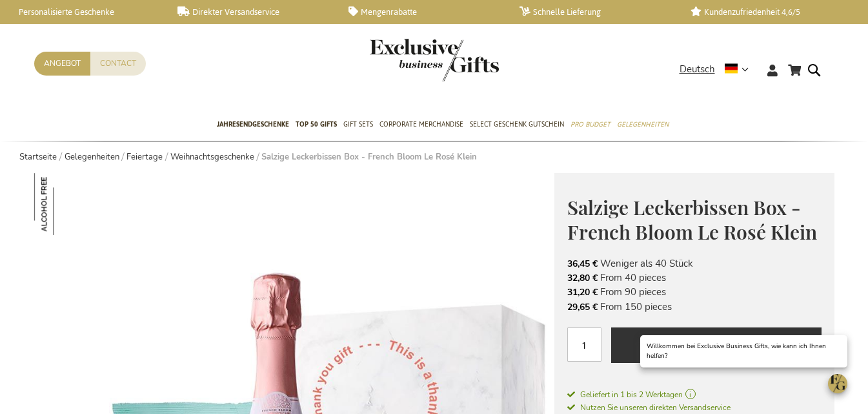 The height and width of the screenshot is (414, 868). I want to click on a: Feiertage, so click(145, 157).